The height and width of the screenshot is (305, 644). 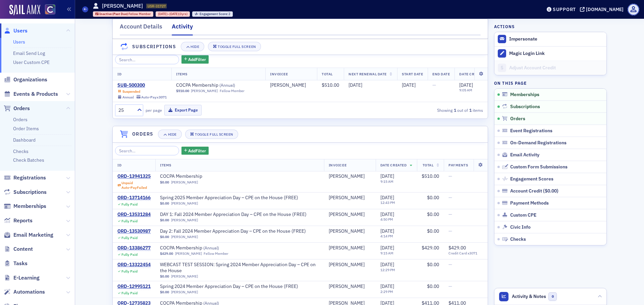 I want to click on a: E-Learning, so click(x=21, y=278).